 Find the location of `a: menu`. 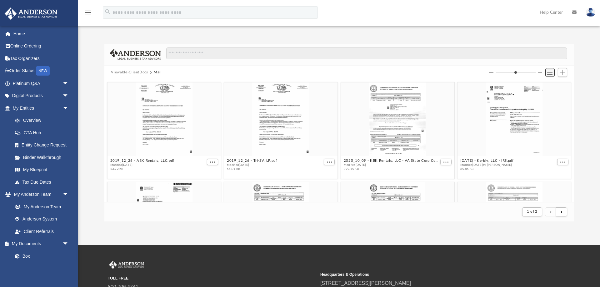

a: menu is located at coordinates (88, 14).